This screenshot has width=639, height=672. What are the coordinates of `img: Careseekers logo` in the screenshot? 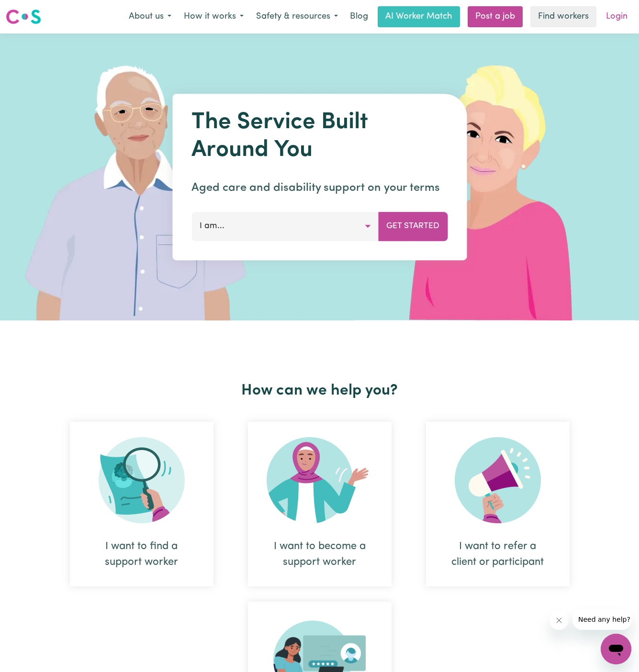 It's located at (23, 17).